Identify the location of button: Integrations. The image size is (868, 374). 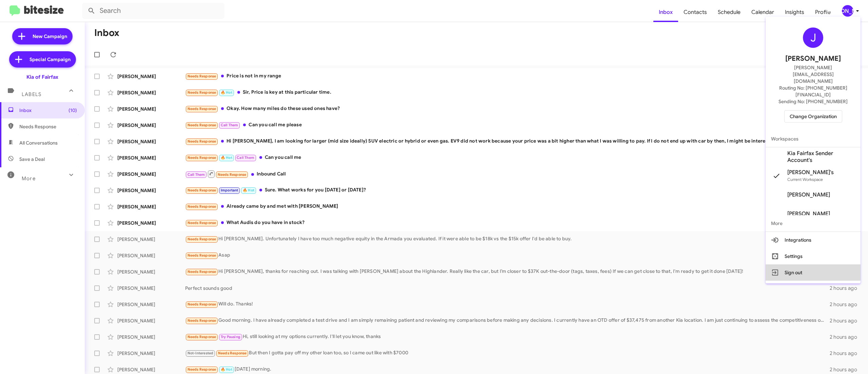
(813, 240).